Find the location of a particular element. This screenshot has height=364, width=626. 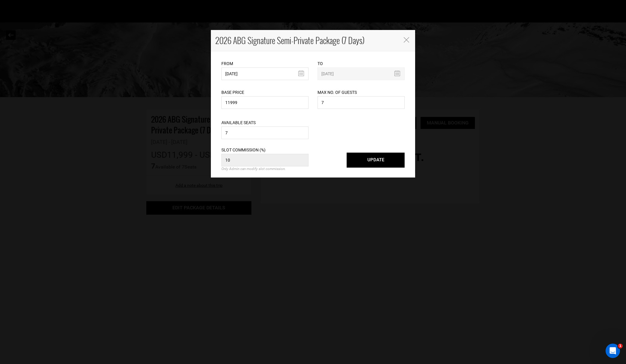

label: Base Price is located at coordinates (233, 93).